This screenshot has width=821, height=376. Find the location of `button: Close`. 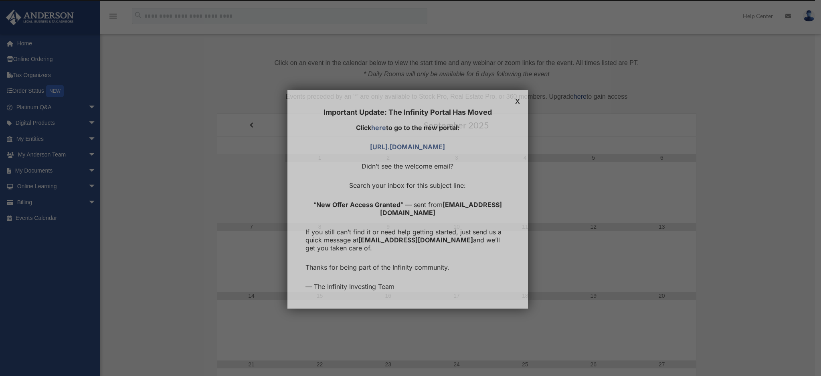

button: Close is located at coordinates (518, 100).